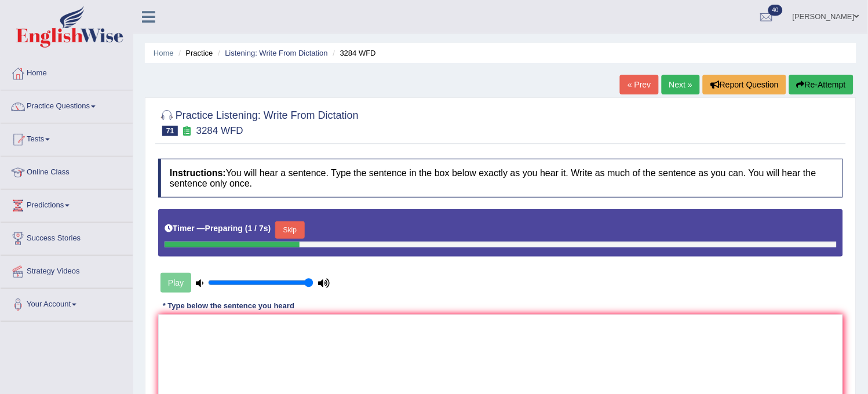  I want to click on h5: Timer —, so click(217, 228).